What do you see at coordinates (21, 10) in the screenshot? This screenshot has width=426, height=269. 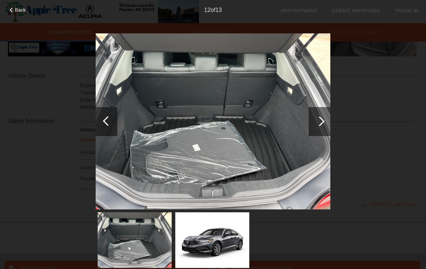 I see `span: Back` at bounding box center [21, 10].